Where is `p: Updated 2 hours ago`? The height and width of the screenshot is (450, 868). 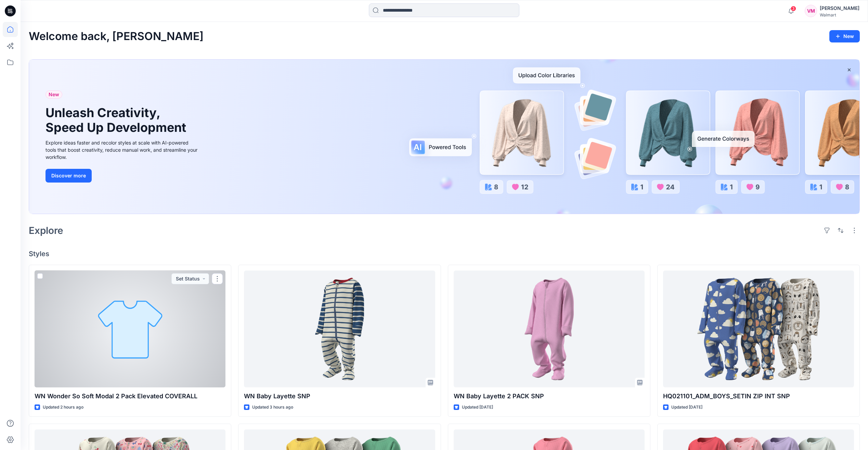
p: Updated 2 hours ago is located at coordinates (63, 407).